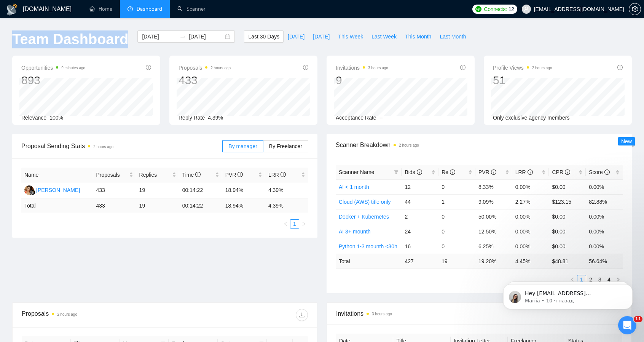 The height and width of the screenshot is (342, 644). What do you see at coordinates (418, 36) in the screenshot?
I see `button: This Month` at bounding box center [418, 36].